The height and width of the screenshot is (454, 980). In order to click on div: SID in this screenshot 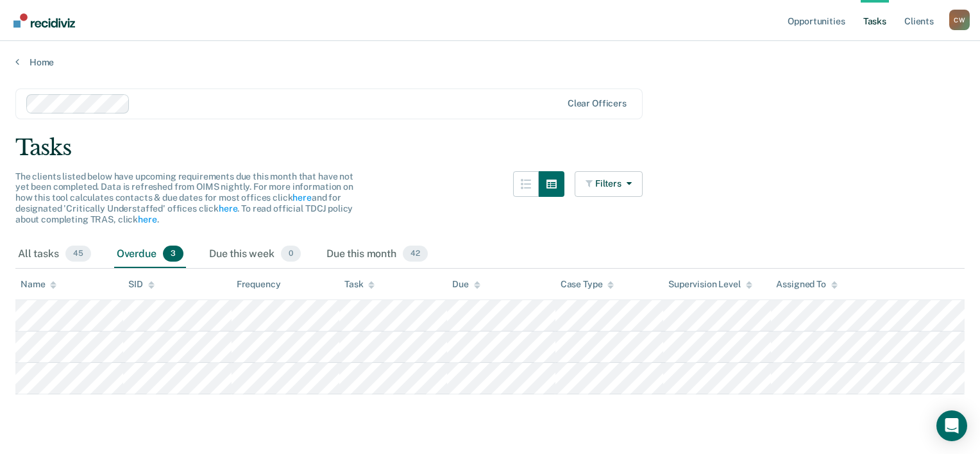, I will do `click(141, 284)`.